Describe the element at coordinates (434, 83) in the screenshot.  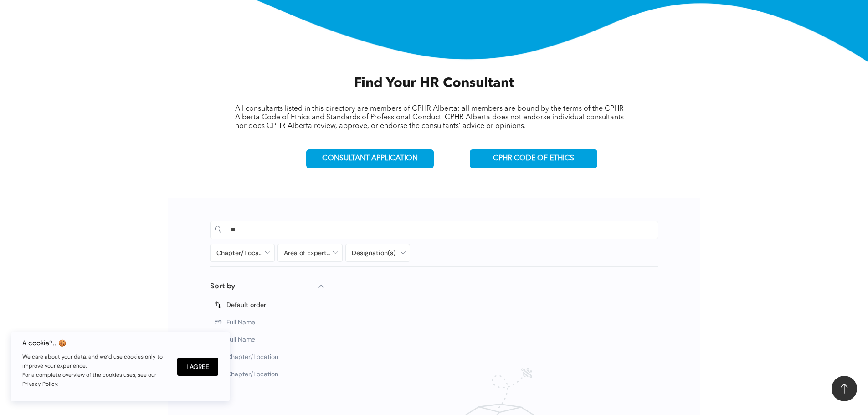
I see `span: Find Your HR Consultant` at that location.